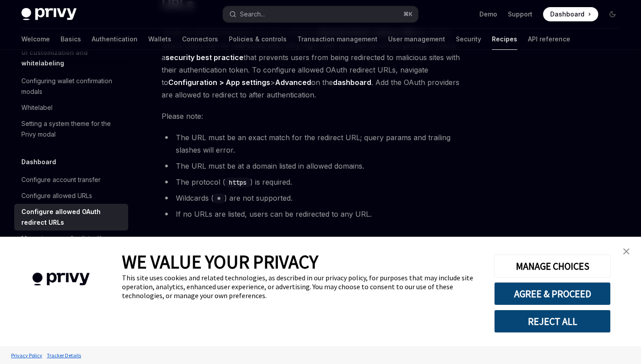 This screenshot has width=641, height=364. I want to click on button: Toggle dark mode, so click(612, 14).